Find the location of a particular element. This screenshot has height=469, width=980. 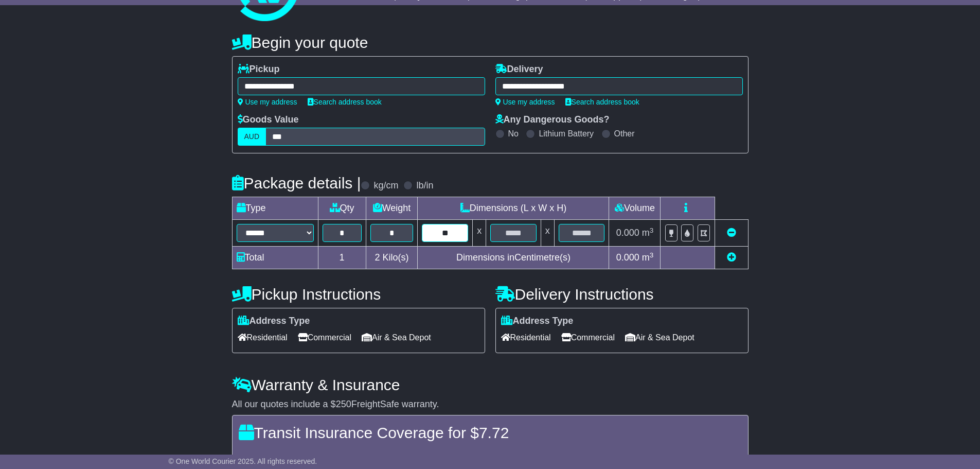

label: kg/cm is located at coordinates (386, 186).